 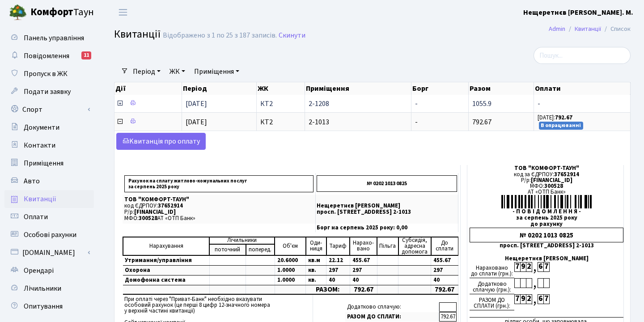 I want to click on a: Документи, so click(x=49, y=127).